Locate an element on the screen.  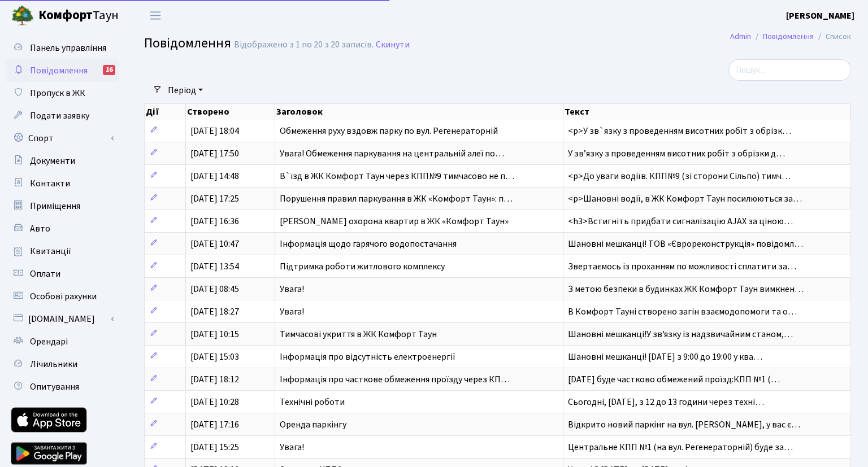
a: Подати заявку is located at coordinates (62, 115).